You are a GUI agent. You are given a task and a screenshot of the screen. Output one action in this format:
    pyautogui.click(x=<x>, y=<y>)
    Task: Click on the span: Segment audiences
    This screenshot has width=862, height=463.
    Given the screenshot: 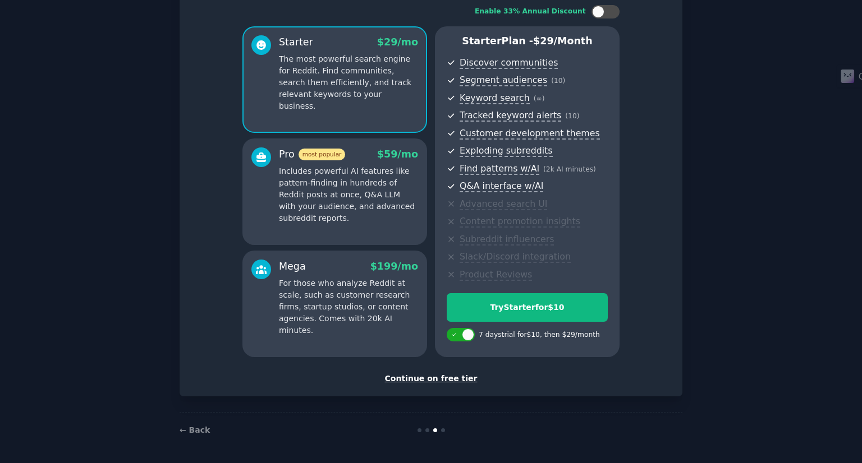 What is the action you would take?
    pyautogui.click(x=503, y=80)
    